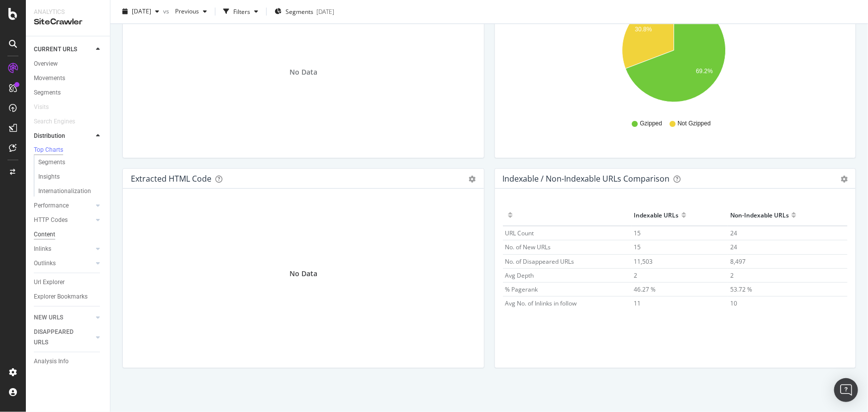 Image resolution: width=868 pixels, height=412 pixels. Describe the element at coordinates (522, 289) in the screenshot. I see `span: % Pagerank` at that location.